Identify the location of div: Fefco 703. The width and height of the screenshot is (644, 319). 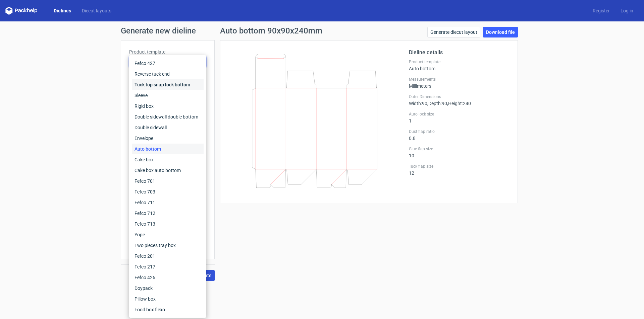
(167, 192).